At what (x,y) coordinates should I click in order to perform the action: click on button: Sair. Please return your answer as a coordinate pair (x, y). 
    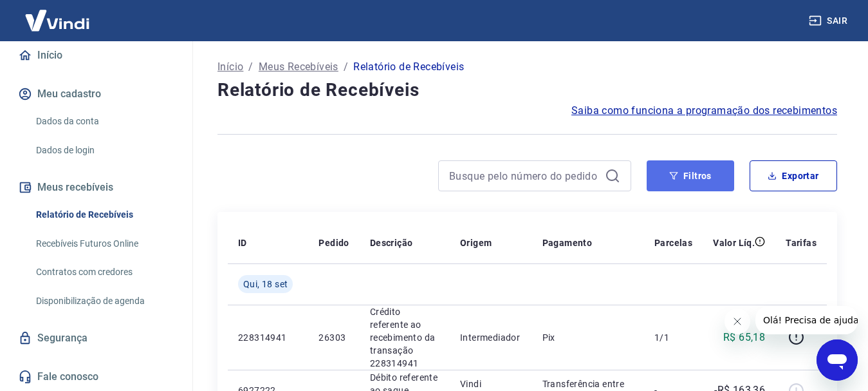
    Looking at the image, I should click on (830, 21).